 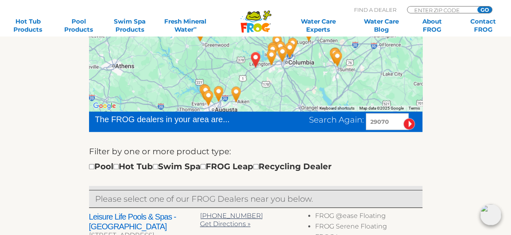 What do you see at coordinates (204, 92) in the screenshot?
I see `div: Pete Alewine Pool & Spa - Evans - 47 miles away.` at bounding box center [204, 92].